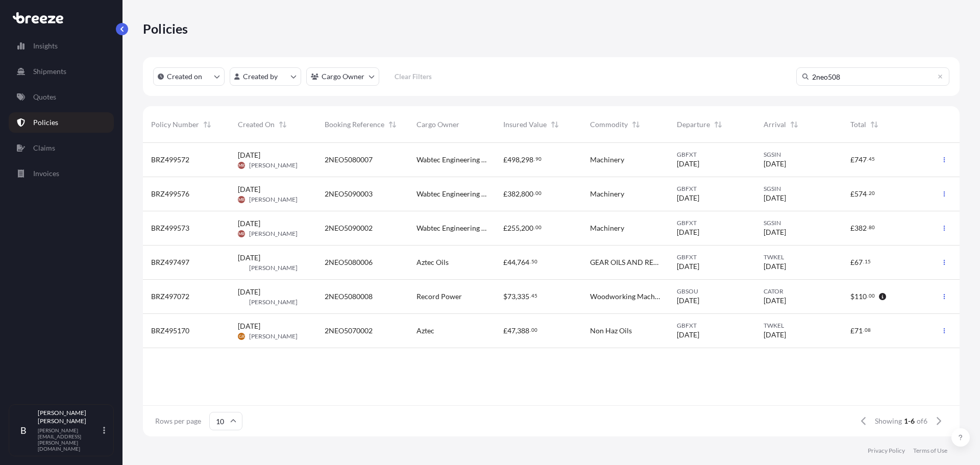 Image resolution: width=980 pixels, height=465 pixels. I want to click on span: Policy Number, so click(175, 124).